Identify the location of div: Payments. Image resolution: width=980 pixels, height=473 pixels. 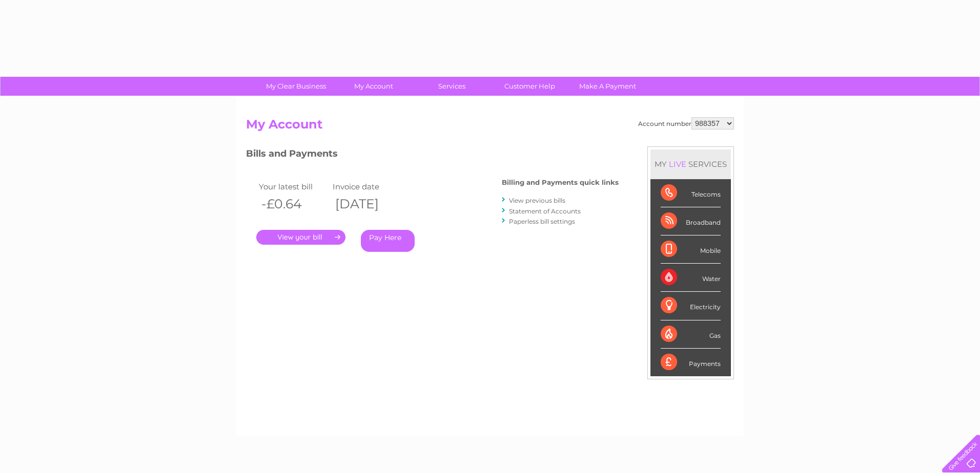
(690, 363).